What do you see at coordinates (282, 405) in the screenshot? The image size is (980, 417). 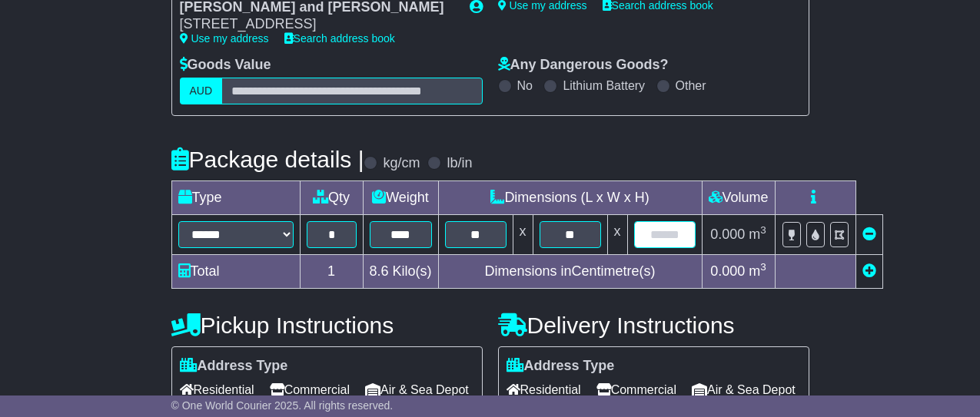 I see `span: © One World Courier 2025. All rights reserved.` at bounding box center [282, 405].